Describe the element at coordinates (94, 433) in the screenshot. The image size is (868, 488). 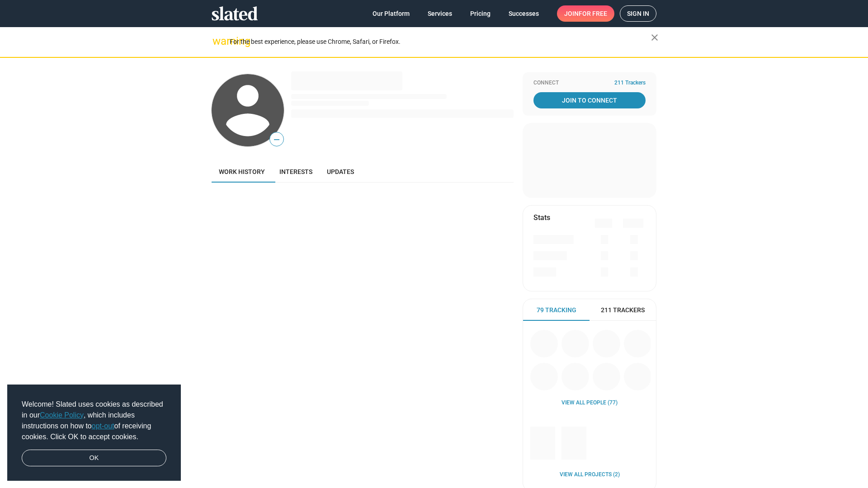
I see `div: cookieconsent` at that location.